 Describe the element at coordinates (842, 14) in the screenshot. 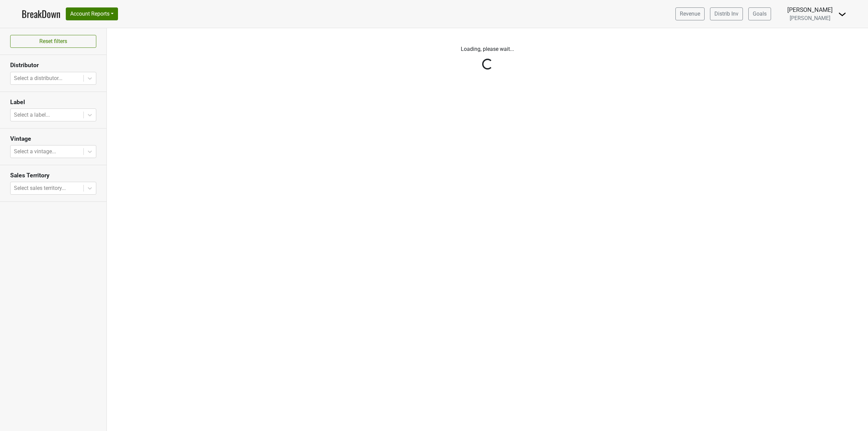

I see `img: Dropdown Menu` at that location.